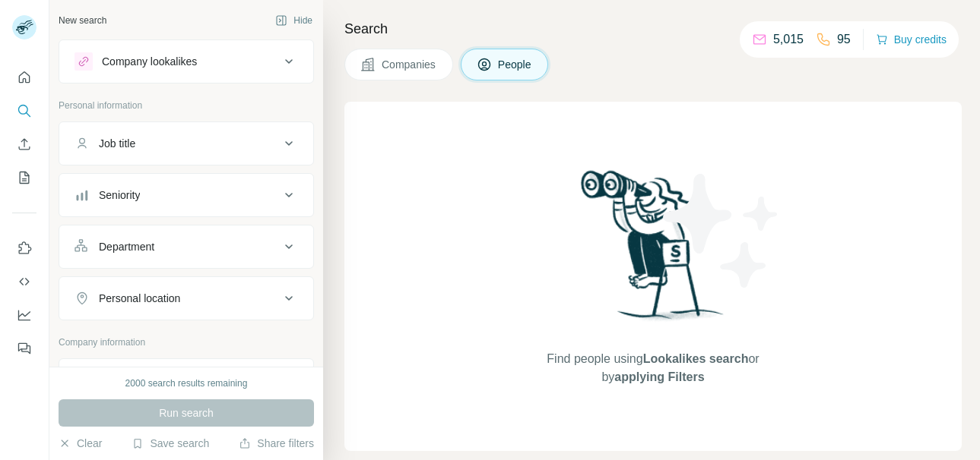 This screenshot has height=460, width=980. I want to click on button: Quick start, so click(24, 77).